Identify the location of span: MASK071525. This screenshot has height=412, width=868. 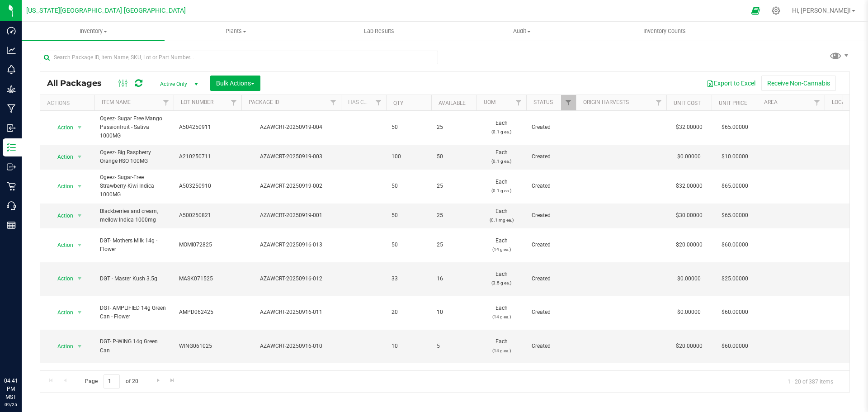
(208, 279).